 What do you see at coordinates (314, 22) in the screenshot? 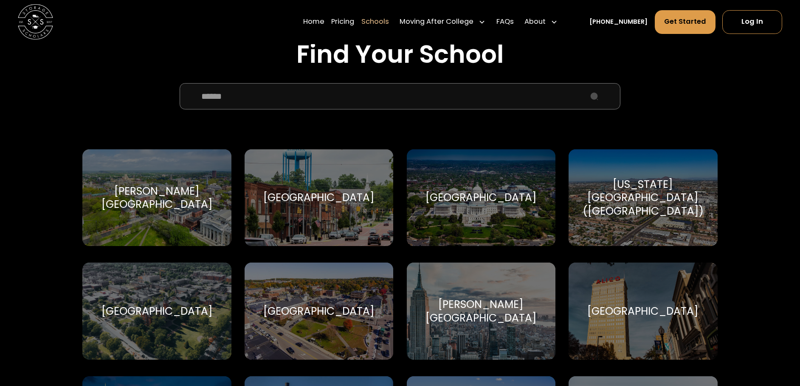
I see `a: Home` at bounding box center [314, 22].